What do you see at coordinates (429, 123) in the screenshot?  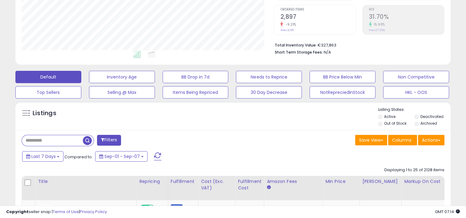 I see `label: Archived` at bounding box center [429, 123].